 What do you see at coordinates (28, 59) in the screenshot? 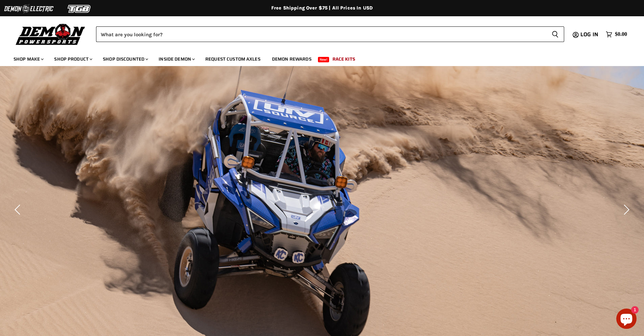
I see `a: Shop Make` at bounding box center [28, 59].